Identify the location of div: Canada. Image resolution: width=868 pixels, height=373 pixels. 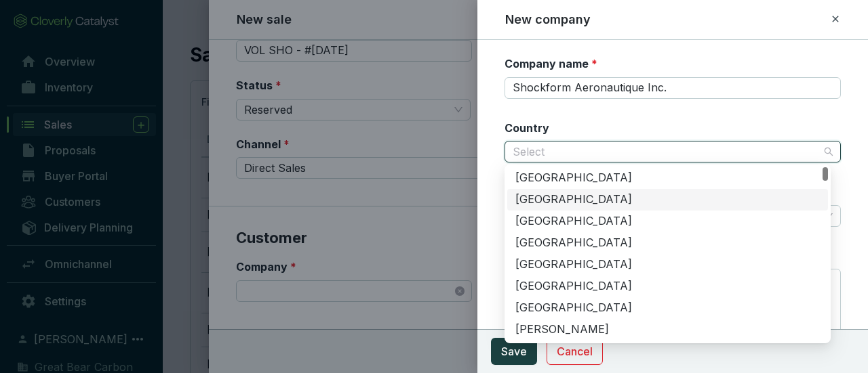
(667, 200).